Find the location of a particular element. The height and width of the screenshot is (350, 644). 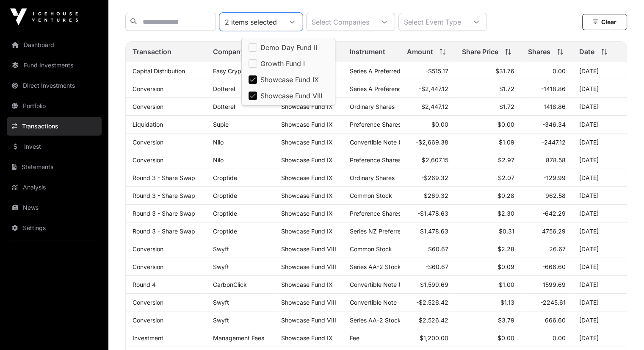

span: $2.07 is located at coordinates (506, 177).